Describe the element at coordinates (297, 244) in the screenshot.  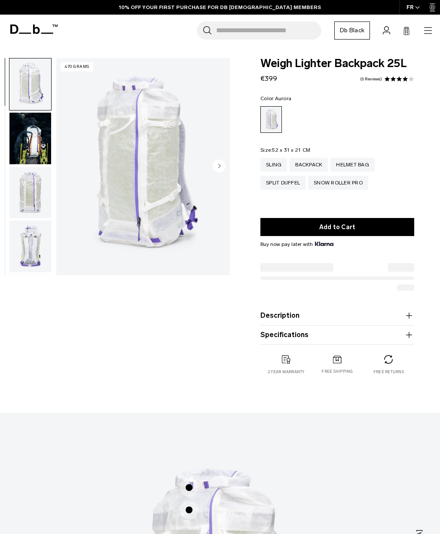
I see `span: Buy now pay later with` at that location.